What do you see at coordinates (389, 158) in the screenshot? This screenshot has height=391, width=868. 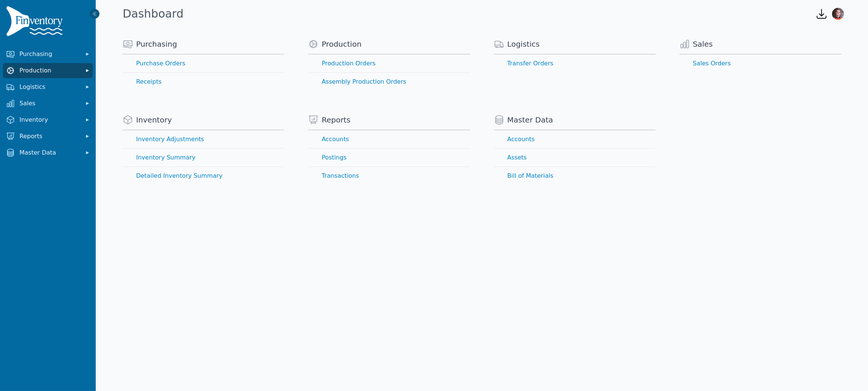 I see `a: Postings` at bounding box center [389, 158].